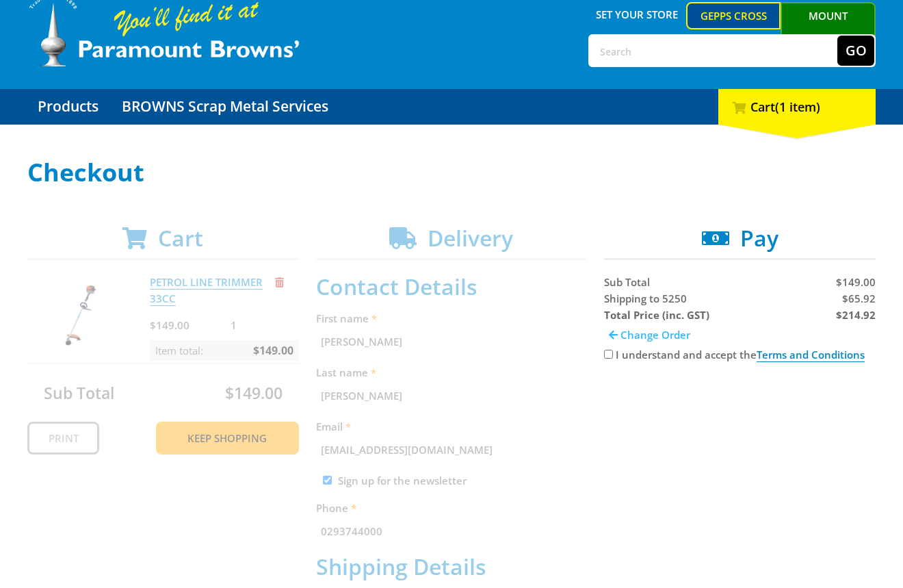 The width and height of the screenshot is (903, 588). Describe the element at coordinates (734, 16) in the screenshot. I see `a: Gepps Cross` at that location.